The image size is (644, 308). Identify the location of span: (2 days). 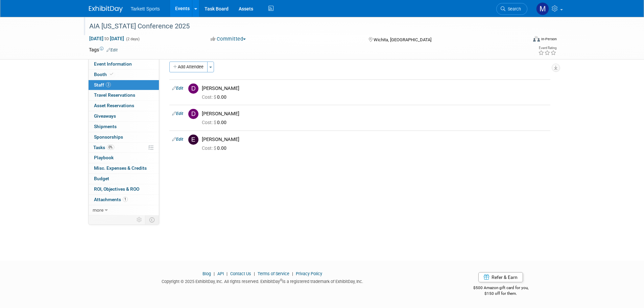
(133, 39).